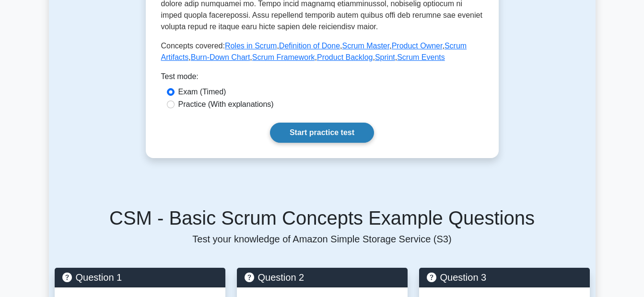 This screenshot has width=644, height=297. Describe the element at coordinates (344, 57) in the screenshot. I see `a: Product Backlog` at that location.